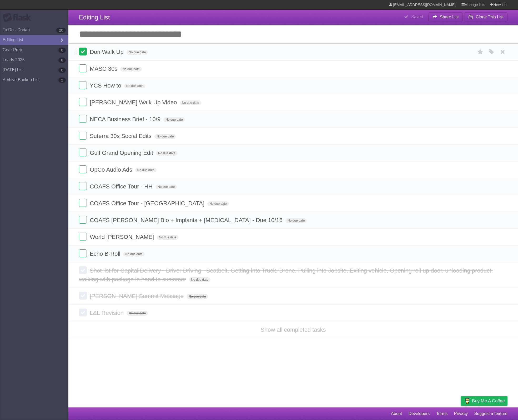 Image resolution: width=518 pixels, height=420 pixels. What do you see at coordinates (122, 153) in the screenshot?
I see `span: Gulf Grand Opening Edit` at bounding box center [122, 153].